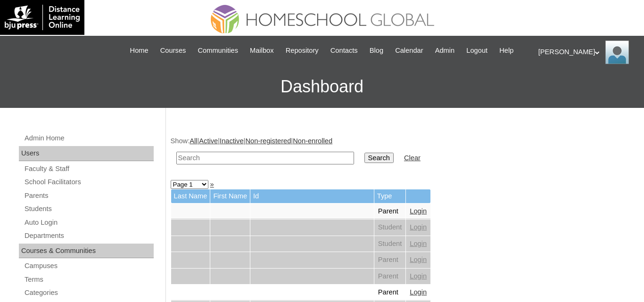  I want to click on a: Auto Login, so click(89, 222).